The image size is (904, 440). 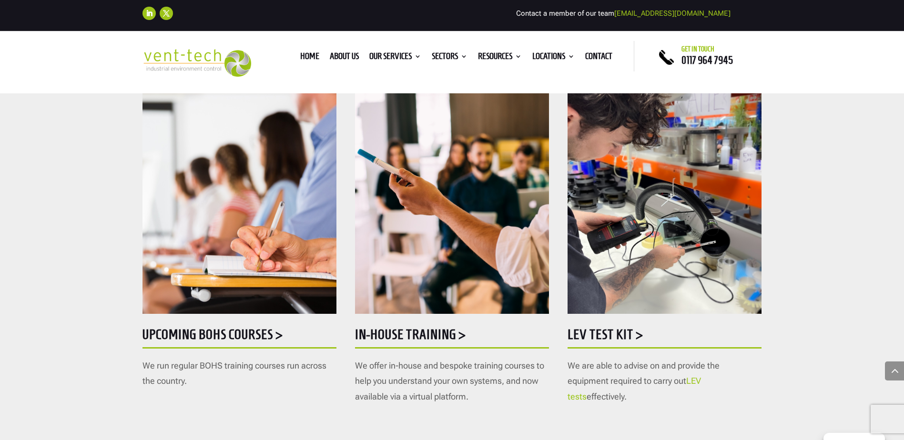 I want to click on span: Get in touch, so click(x=697, y=49).